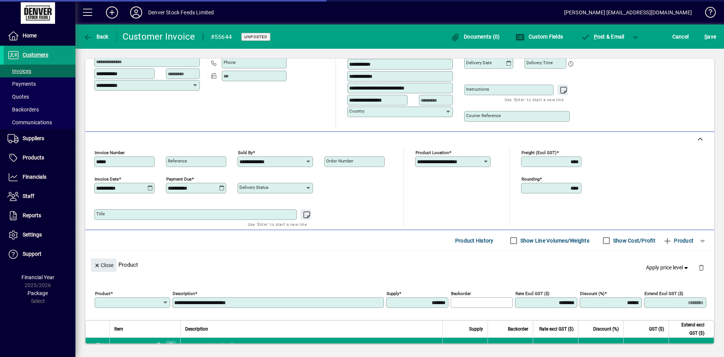  I want to click on span: Product History, so click(475, 240).